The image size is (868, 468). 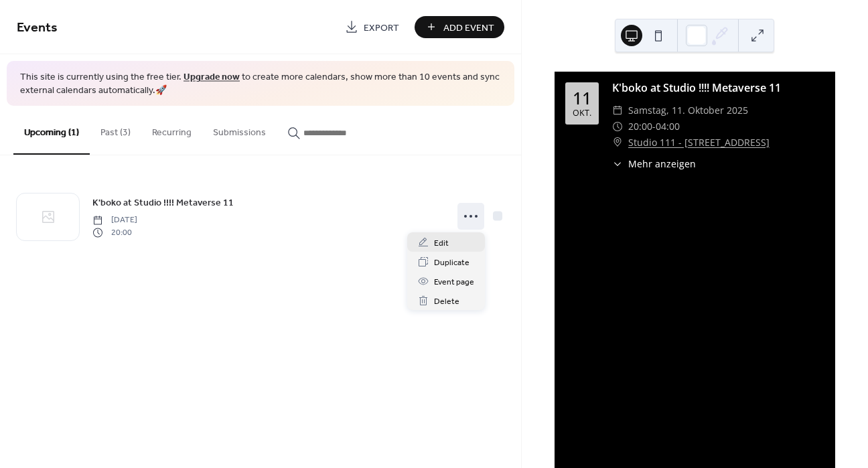 I want to click on a: Add Event, so click(x=459, y=26).